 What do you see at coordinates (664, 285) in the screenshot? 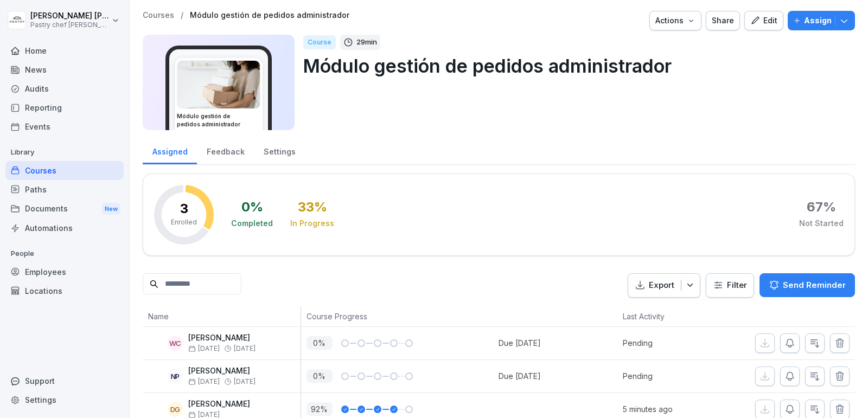
I see `button: Export` at bounding box center [664, 285].